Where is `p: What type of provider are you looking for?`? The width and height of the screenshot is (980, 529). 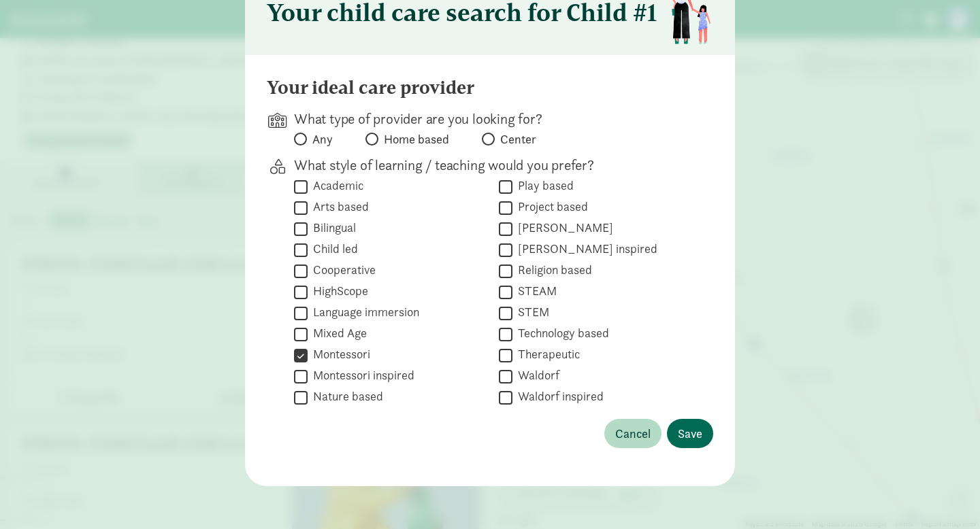 p: What type of provider are you looking for? is located at coordinates (492, 119).